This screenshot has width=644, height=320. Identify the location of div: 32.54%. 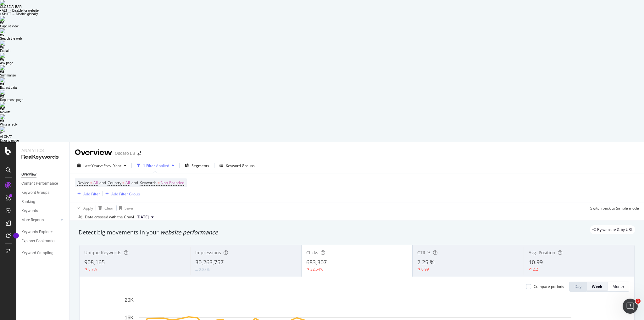
(317, 269).